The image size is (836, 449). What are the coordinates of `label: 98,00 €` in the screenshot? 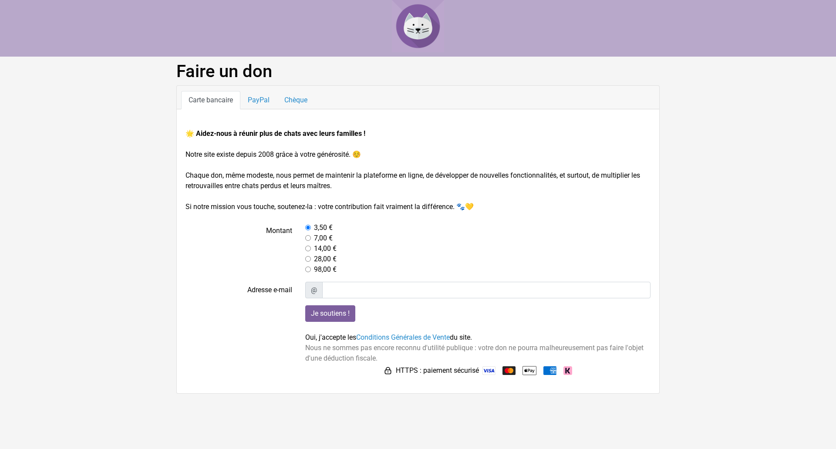 It's located at (325, 270).